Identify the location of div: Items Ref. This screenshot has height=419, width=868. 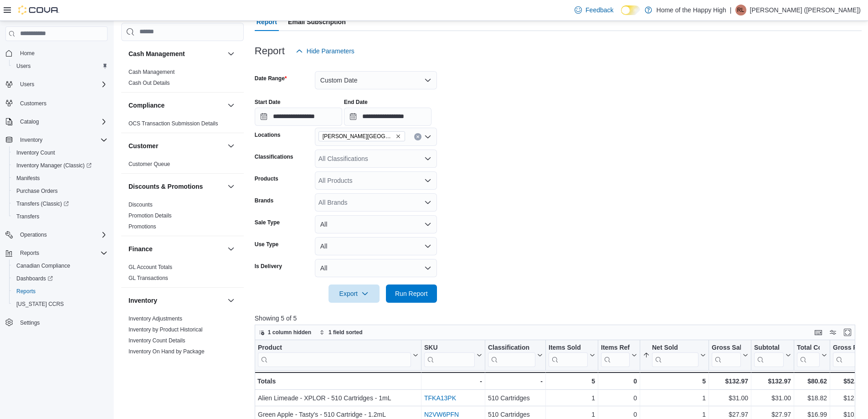
(615, 355).